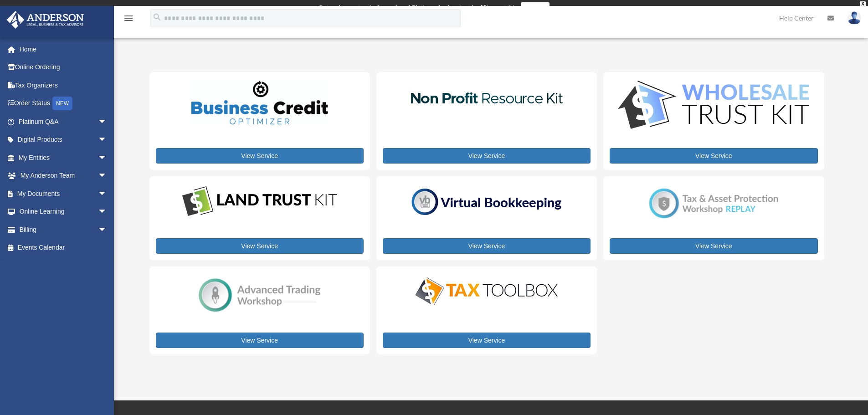  Describe the element at coordinates (45, 20) in the screenshot. I see `img: Anderson Advisors Platinum Portal` at that location.